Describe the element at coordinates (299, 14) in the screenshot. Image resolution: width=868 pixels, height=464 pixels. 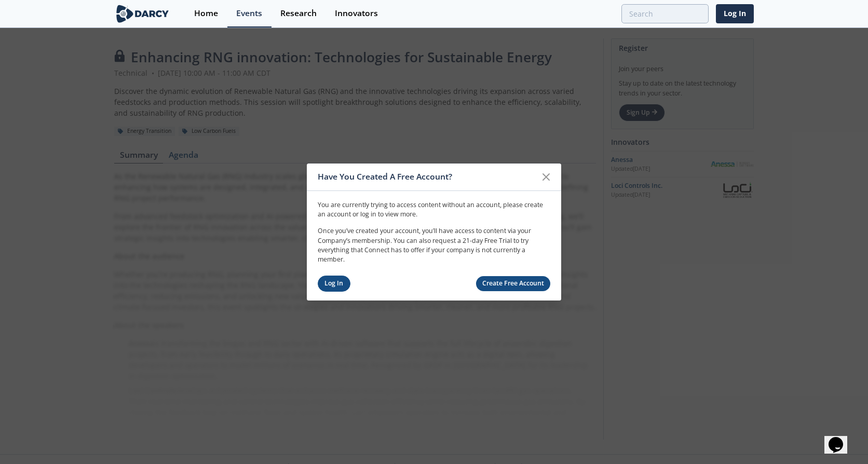
I see `div: Research` at that location.